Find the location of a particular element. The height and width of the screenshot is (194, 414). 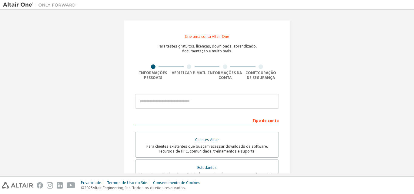

img: facebook.svg is located at coordinates (40, 185).